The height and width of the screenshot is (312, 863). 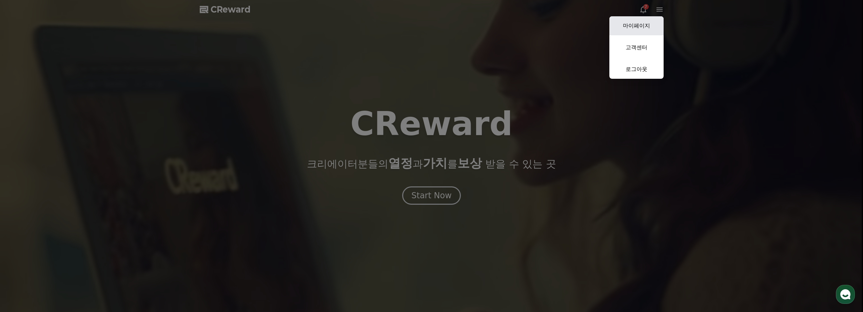 What do you see at coordinates (109, 223) in the screenshot?
I see `a: 설정` at bounding box center [109, 223].